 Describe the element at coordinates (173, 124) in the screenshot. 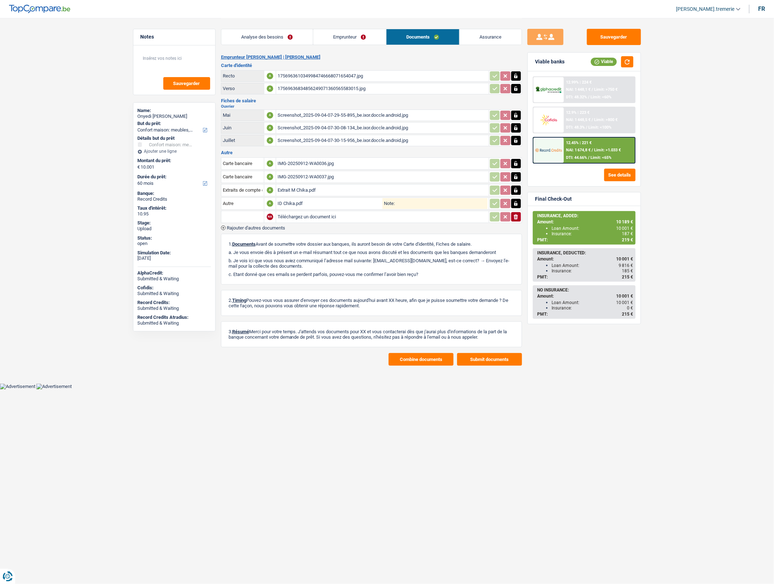

I see `label: But du prêt:` at that location.